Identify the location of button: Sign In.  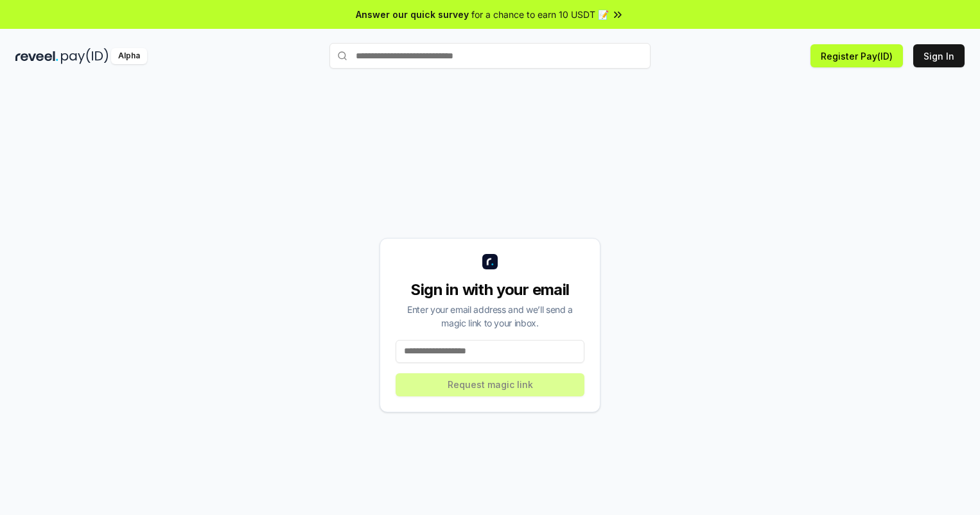
(939, 56).